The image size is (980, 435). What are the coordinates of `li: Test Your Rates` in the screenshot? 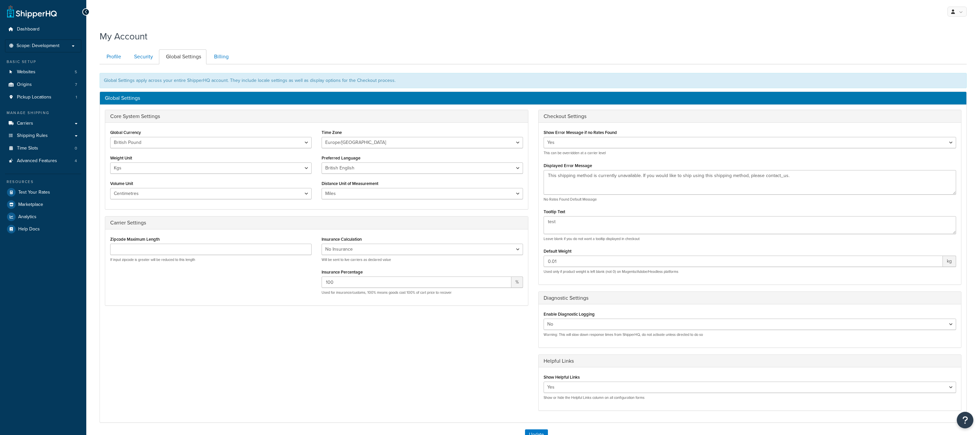 It's located at (43, 192).